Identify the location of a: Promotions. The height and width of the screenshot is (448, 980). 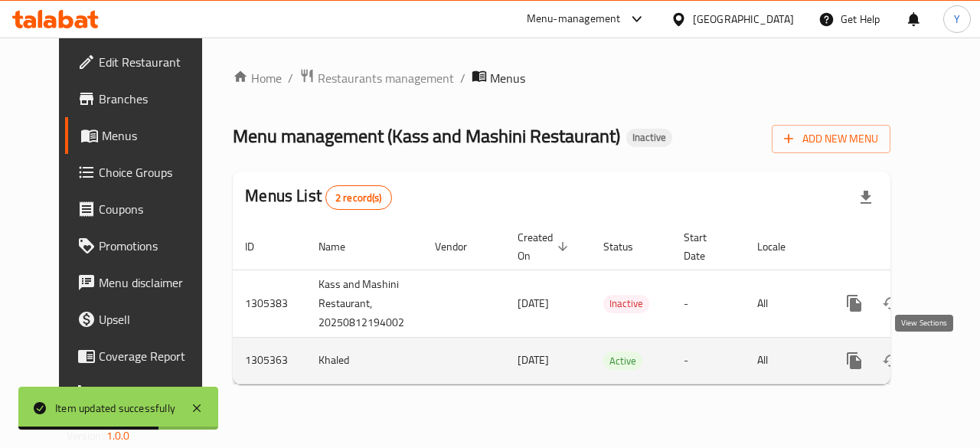
(143, 245).